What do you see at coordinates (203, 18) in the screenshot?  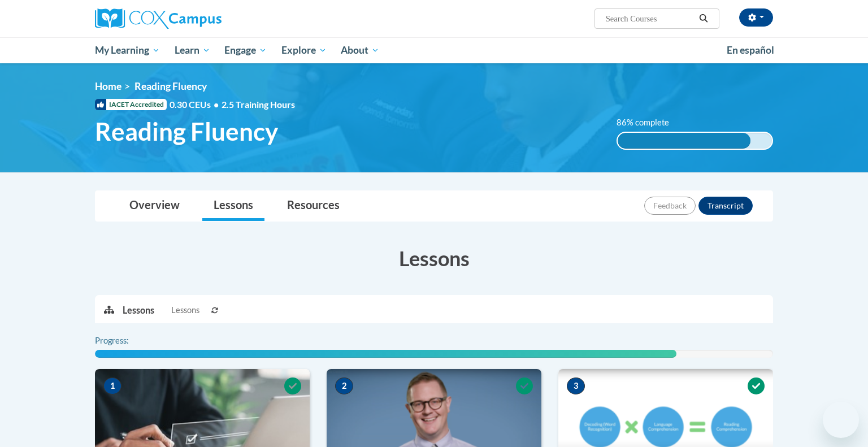 I see `a: Cox Campus` at bounding box center [203, 18].